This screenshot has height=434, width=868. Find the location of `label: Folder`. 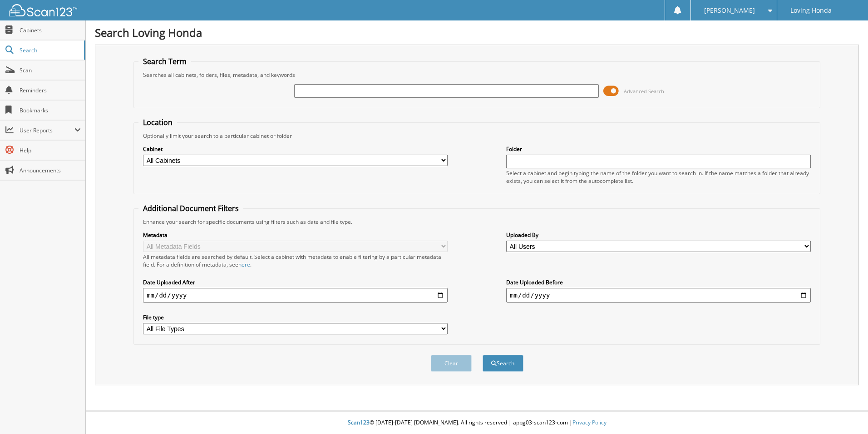

label: Folder is located at coordinates (659, 149).